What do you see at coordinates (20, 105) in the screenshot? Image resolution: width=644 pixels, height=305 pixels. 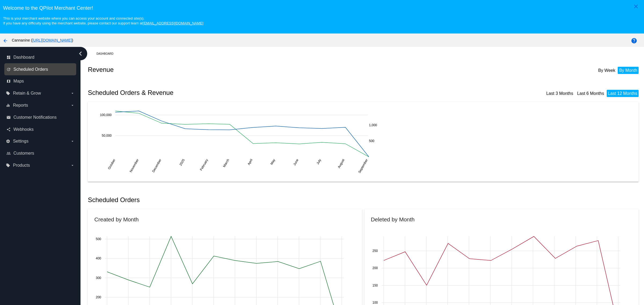 I see `span: Reports` at bounding box center [20, 105].